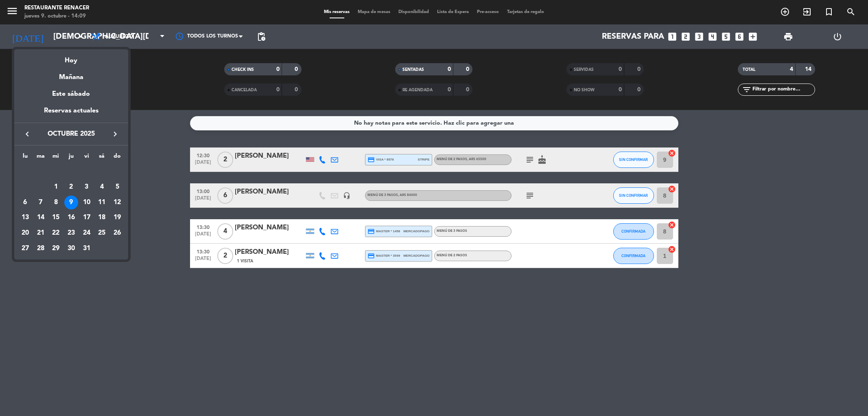 This screenshot has height=416, width=868. I want to click on div: 25, so click(101, 233).